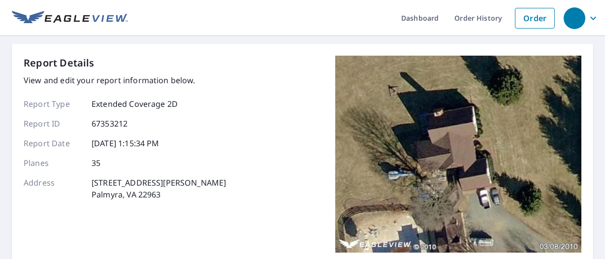  What do you see at coordinates (53, 189) in the screenshot?
I see `p: Address` at bounding box center [53, 189].